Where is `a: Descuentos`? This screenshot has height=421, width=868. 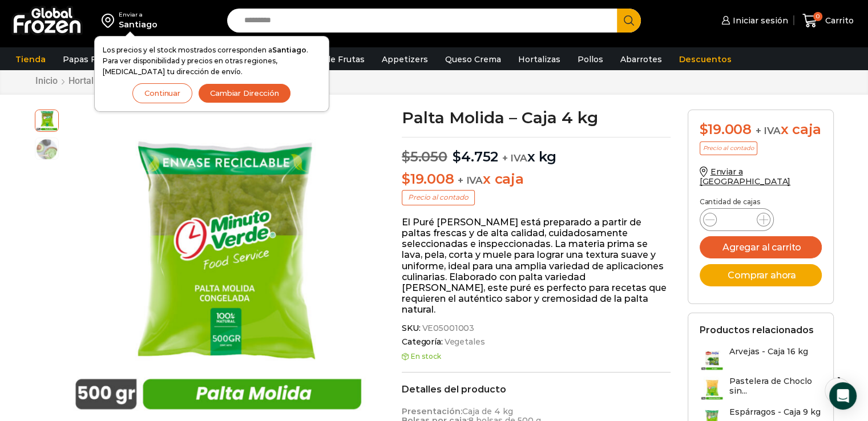 a: Descuentos is located at coordinates (705, 60).